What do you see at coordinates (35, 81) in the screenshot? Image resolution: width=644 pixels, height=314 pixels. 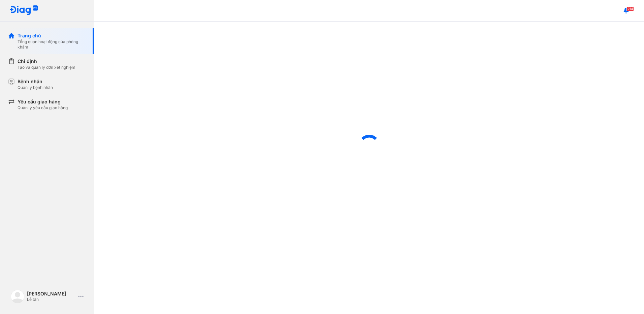 I see `div: Bệnh nhân` at bounding box center [35, 81].